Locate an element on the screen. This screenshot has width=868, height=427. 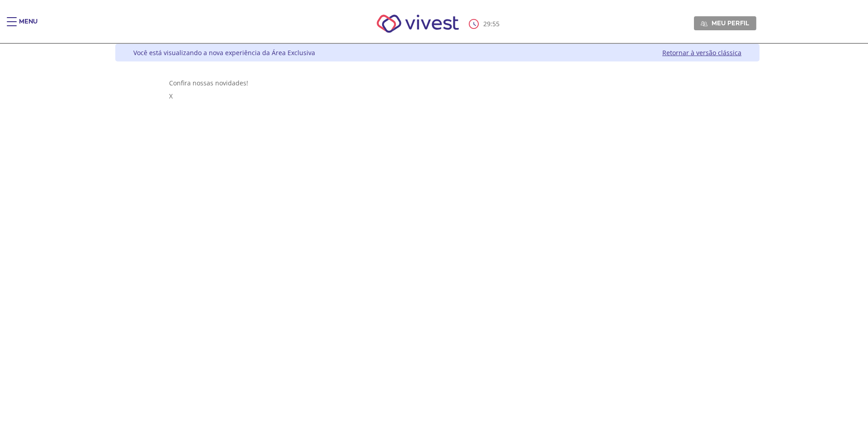
img: Meu perfil is located at coordinates (704, 24).